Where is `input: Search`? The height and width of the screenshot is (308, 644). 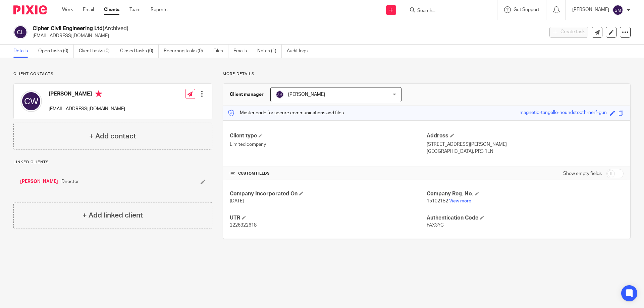
input: Search is located at coordinates (447, 11).